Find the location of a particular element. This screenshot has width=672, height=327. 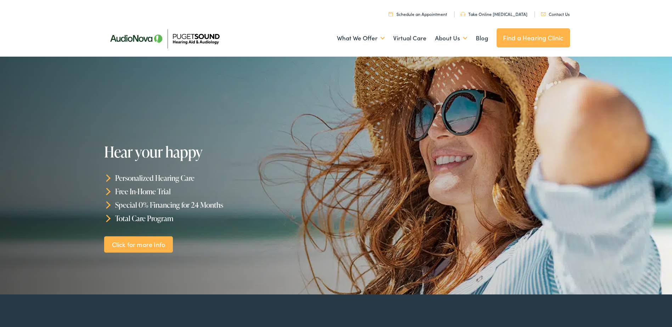

a: Virtual Care is located at coordinates (410, 38).